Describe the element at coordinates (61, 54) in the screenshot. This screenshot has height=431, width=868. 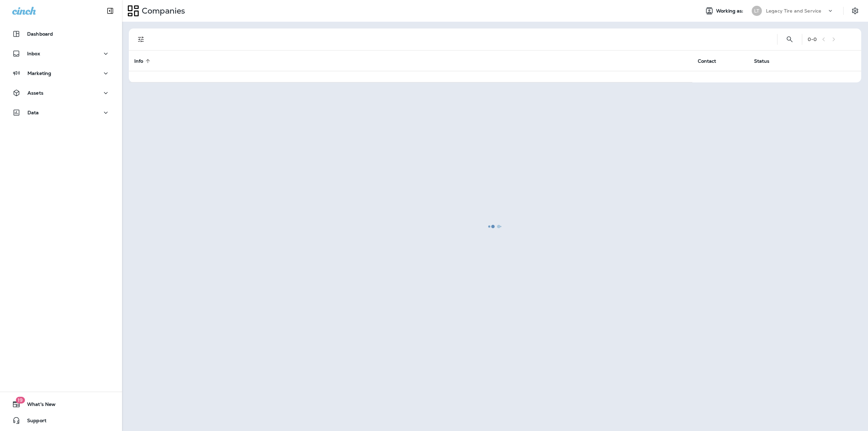
I see `button: Inbox` at that location.